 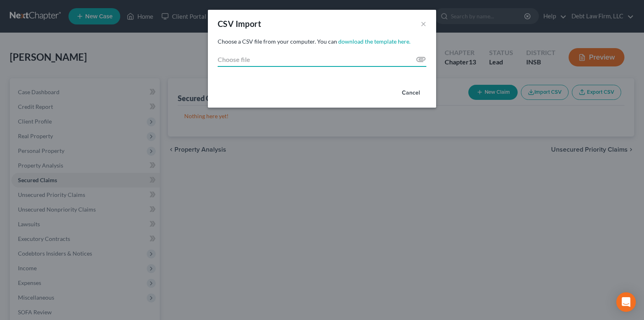 I want to click on span: Choose a CSV file from your computer. You can, so click(x=277, y=41).